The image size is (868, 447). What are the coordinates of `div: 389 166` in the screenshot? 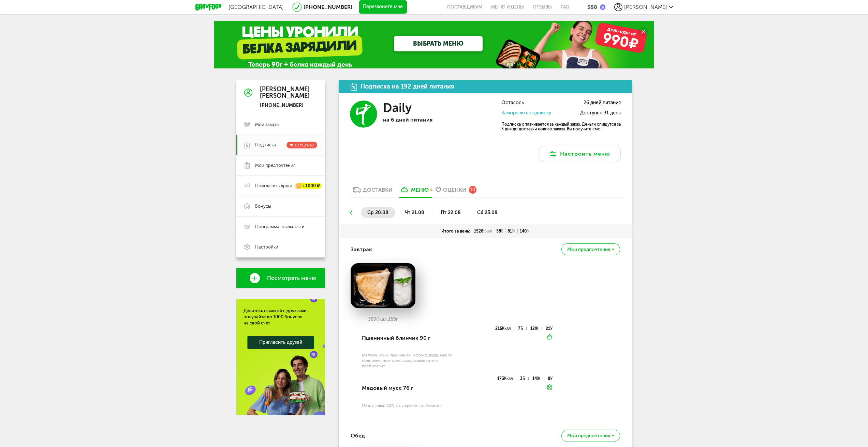 It's located at (383, 320).